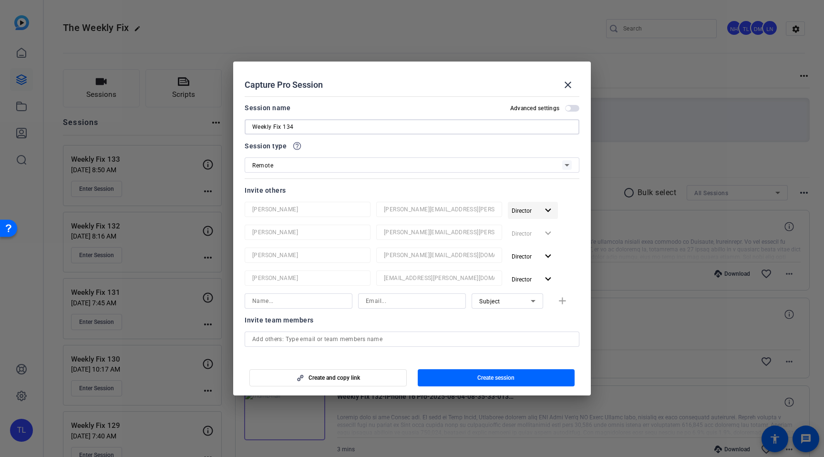 This screenshot has height=457, width=824. What do you see at coordinates (490, 301) in the screenshot?
I see `span: Subject` at bounding box center [490, 301].